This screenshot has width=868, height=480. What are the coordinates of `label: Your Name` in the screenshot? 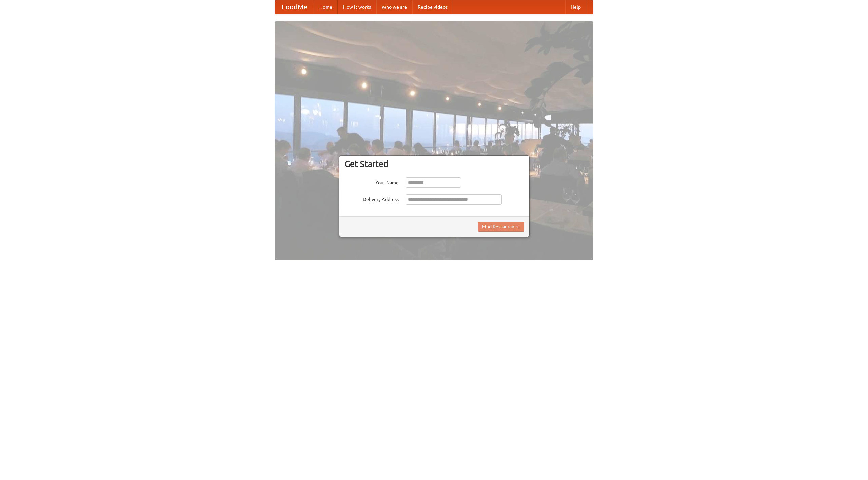 It's located at (372, 181).